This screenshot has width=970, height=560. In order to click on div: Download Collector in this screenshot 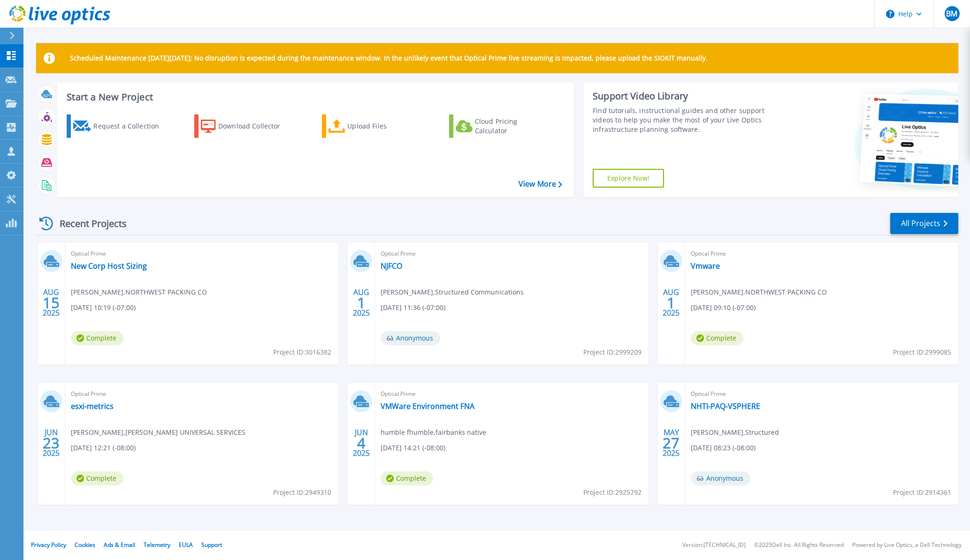, I will do `click(256, 126)`.